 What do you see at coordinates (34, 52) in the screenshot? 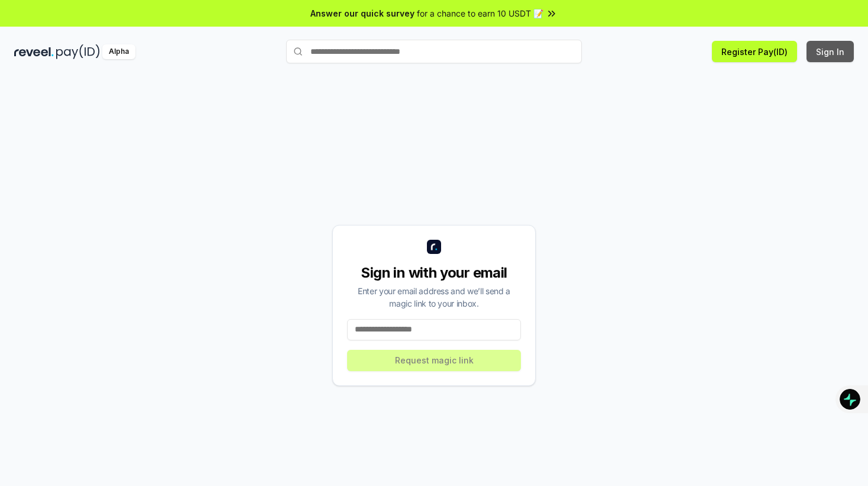
I see `img: reveel_dark` at bounding box center [34, 52].